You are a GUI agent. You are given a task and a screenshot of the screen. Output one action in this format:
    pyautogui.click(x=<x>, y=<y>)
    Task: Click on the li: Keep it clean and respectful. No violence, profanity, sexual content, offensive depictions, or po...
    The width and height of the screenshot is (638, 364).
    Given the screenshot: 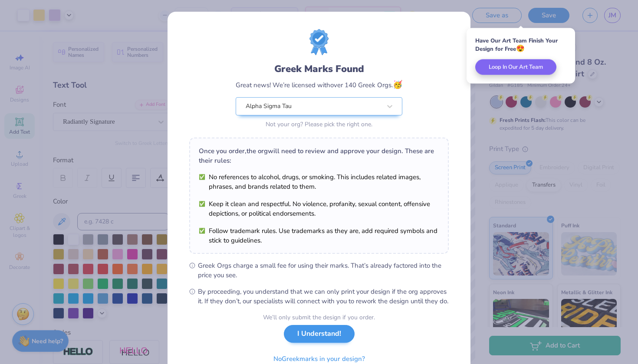 What is the action you would take?
    pyautogui.click(x=319, y=209)
    